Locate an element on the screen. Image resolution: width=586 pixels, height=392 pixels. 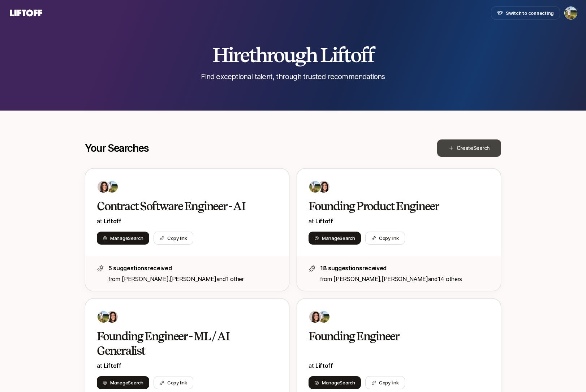
button: Tyler Kieft is located at coordinates (571, 13).